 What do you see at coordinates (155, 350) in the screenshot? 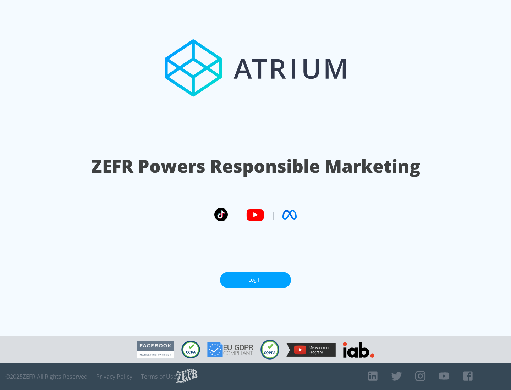
I see `img: Facebook Marketing Partner` at bounding box center [155, 350].